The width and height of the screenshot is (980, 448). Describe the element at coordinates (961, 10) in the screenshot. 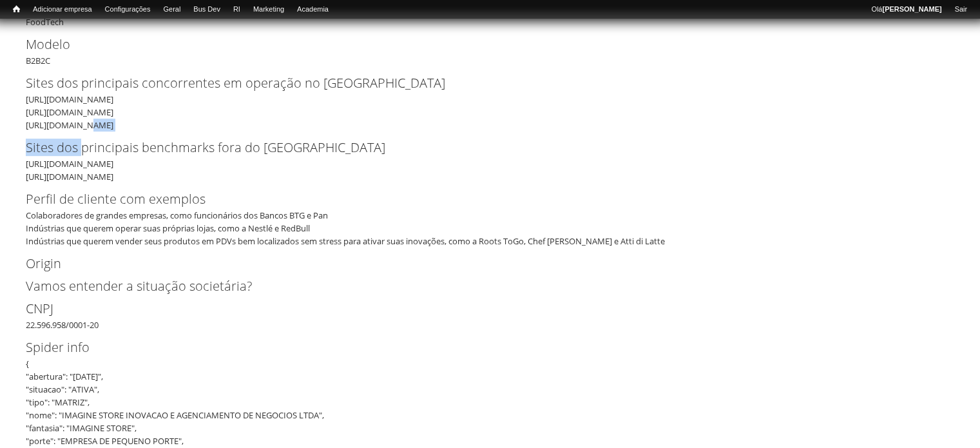

I see `a: Sair` at that location.